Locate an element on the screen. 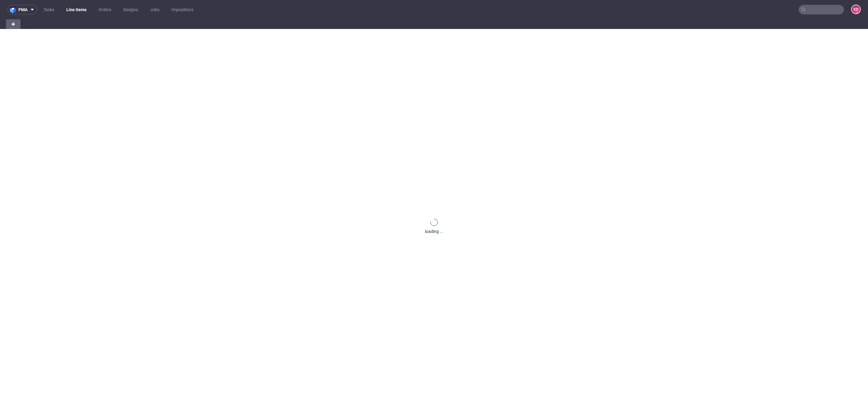  figcaption: KD is located at coordinates (856, 9).